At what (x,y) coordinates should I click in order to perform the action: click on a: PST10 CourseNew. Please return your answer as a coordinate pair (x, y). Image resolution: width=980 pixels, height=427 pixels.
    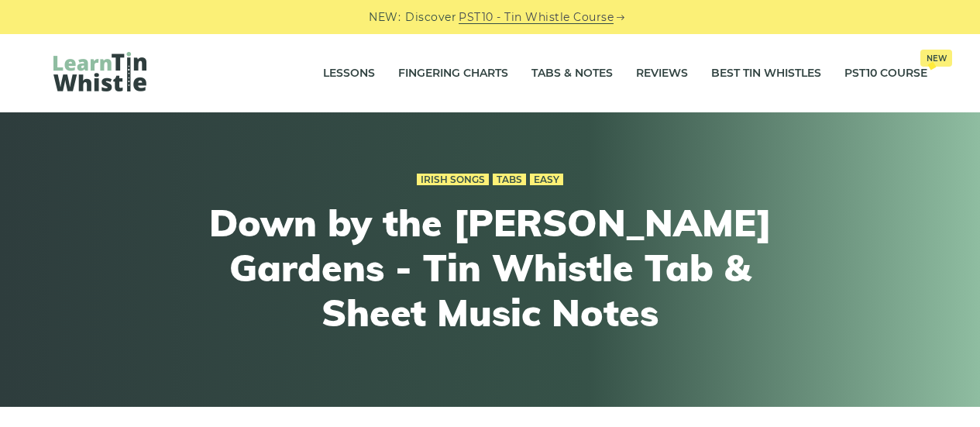
    Looking at the image, I should click on (885, 73).